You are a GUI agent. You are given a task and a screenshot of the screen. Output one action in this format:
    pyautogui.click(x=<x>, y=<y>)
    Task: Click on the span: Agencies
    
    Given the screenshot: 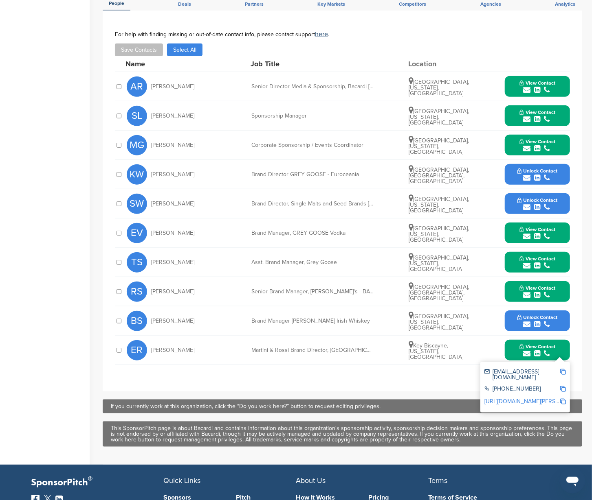 What is the action you would take?
    pyautogui.click(x=490, y=4)
    